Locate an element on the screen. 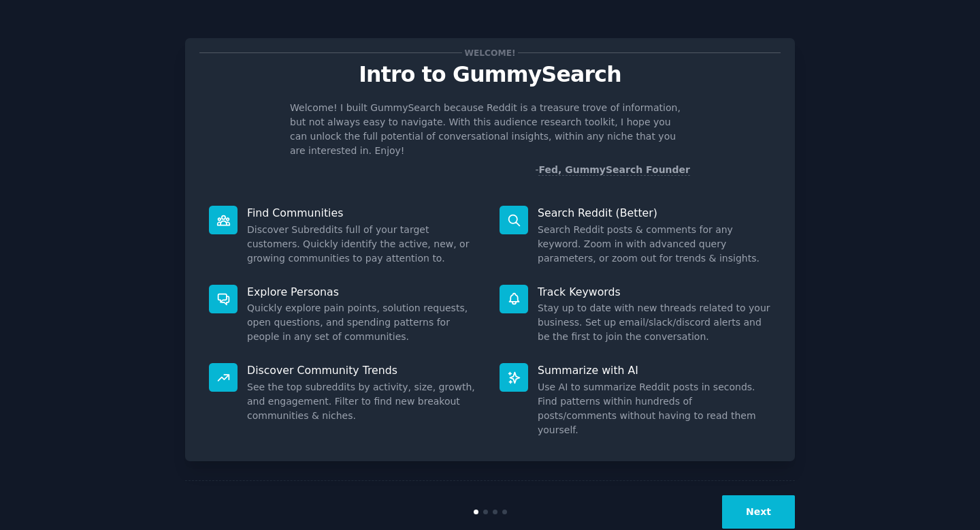 This screenshot has height=530, width=980. dd: See the top subreddits by activity, size, growth, and engagement. Filter to find new breakout com... is located at coordinates (363, 401).